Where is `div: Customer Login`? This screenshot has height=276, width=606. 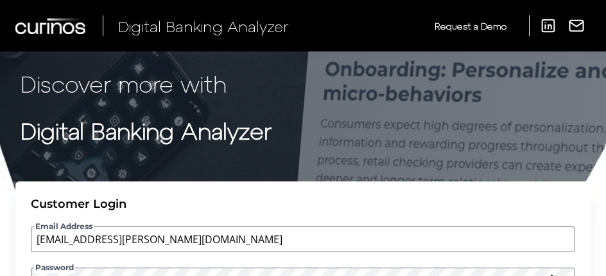 div: Customer Login is located at coordinates (303, 204).